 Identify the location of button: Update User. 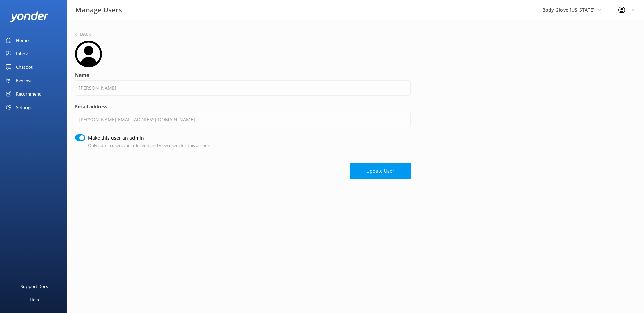
(380, 171).